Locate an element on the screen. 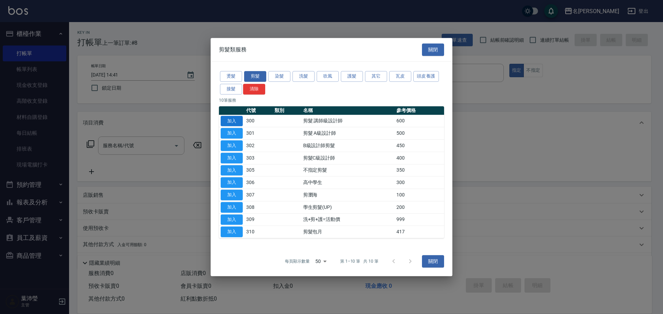 The height and width of the screenshot is (314, 663). td: 不指定剪髮 is located at coordinates (348, 171).